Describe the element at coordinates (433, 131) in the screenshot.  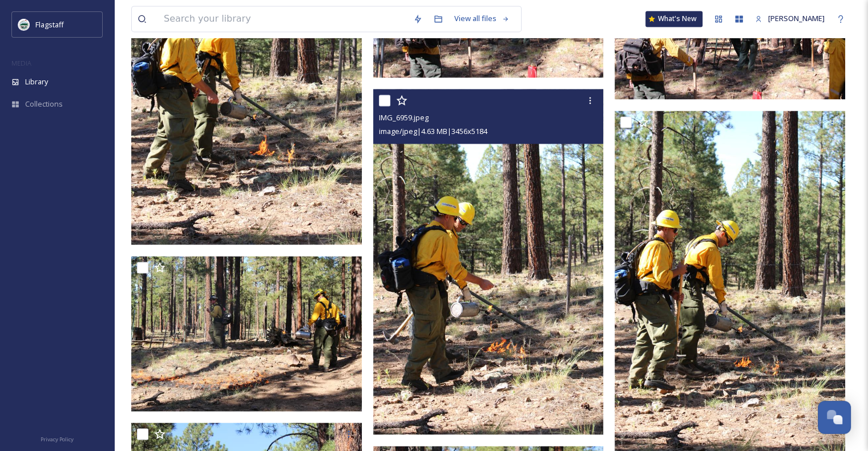
I see `span: image/jpeg | 4.63 MB | 3456 x 5184` at that location.